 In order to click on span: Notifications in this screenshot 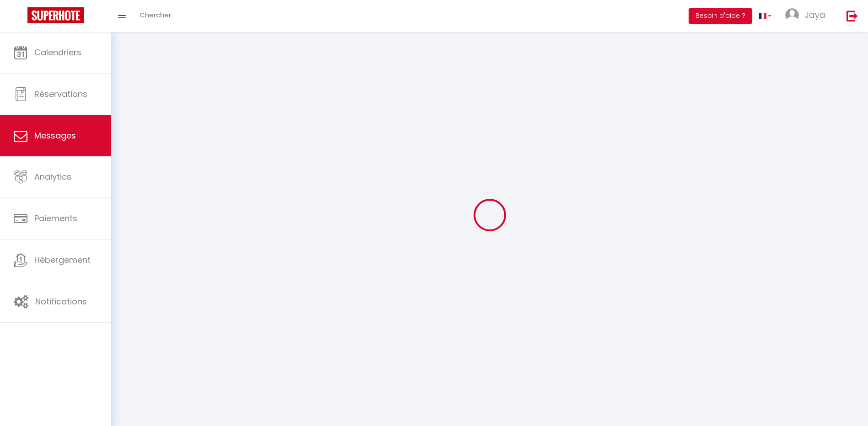, I will do `click(61, 301)`.